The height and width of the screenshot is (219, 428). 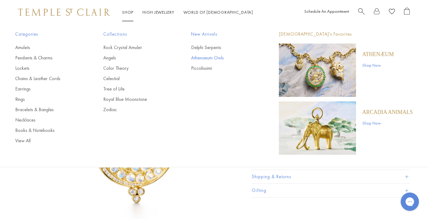 What do you see at coordinates (158, 12) in the screenshot?
I see `a: High JewelleryHigh Jewellery` at bounding box center [158, 12].